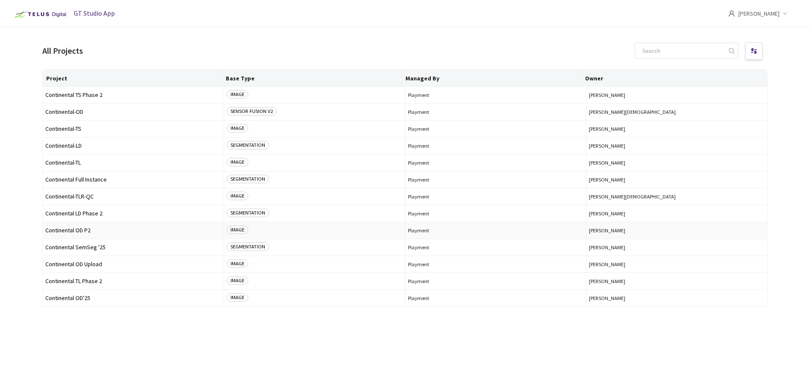  Describe the element at coordinates (133, 213) in the screenshot. I see `span: Continental LD Phase 2` at that location.